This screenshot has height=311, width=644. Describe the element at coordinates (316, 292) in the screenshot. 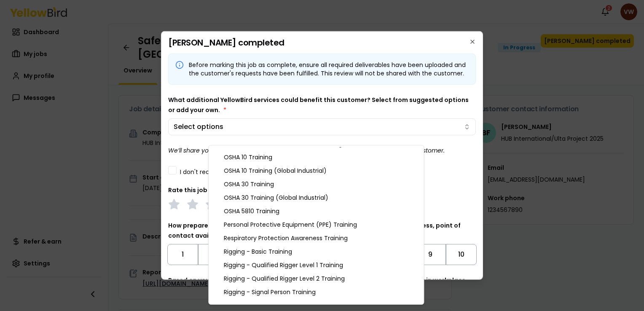

I see `div: Rigging - Signal Person Training` at that location.